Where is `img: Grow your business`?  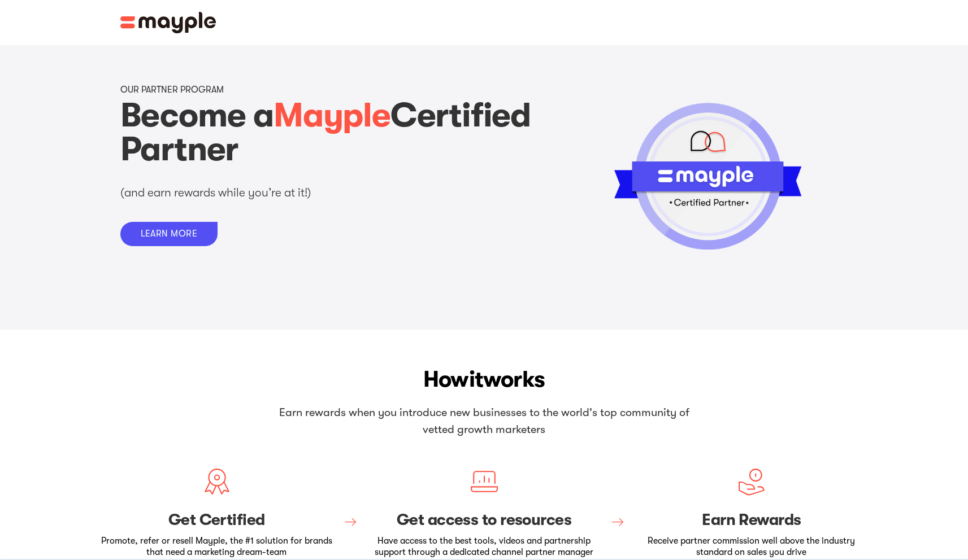 img: Grow your business is located at coordinates (751, 482).